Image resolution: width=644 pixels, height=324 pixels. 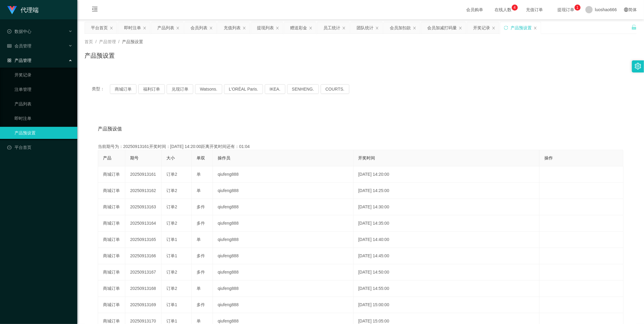 I want to click on a: 开奖记录, so click(x=44, y=75).